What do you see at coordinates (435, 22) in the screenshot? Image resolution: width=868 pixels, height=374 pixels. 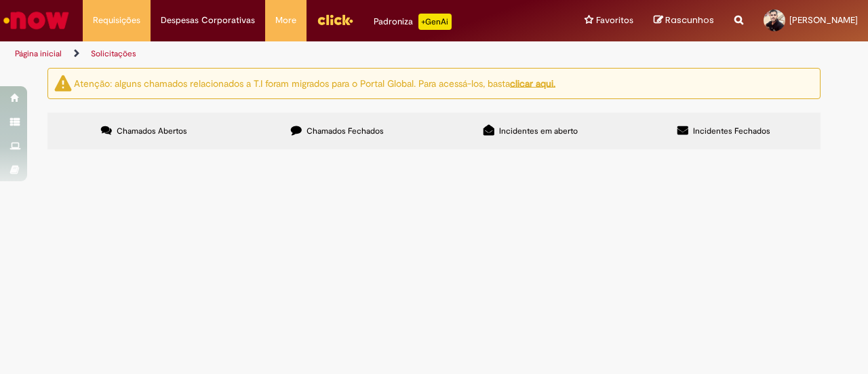 I see `p: +GenAi` at bounding box center [435, 22].